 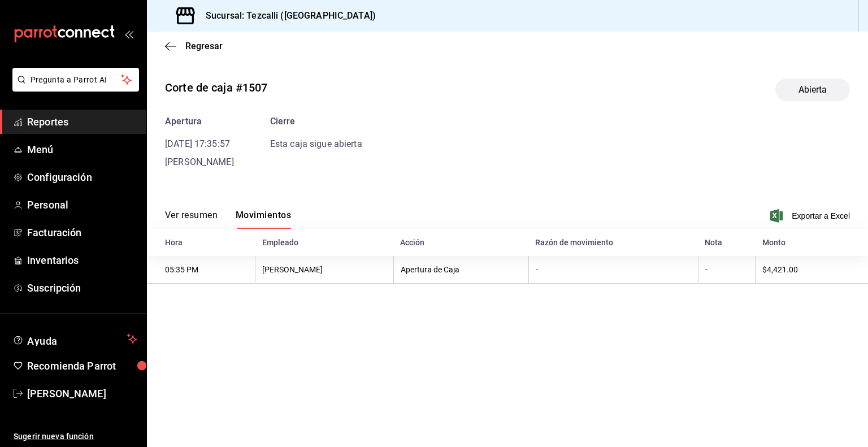 What do you see at coordinates (811, 216) in the screenshot?
I see `span: Exportar a Excel` at bounding box center [811, 216].